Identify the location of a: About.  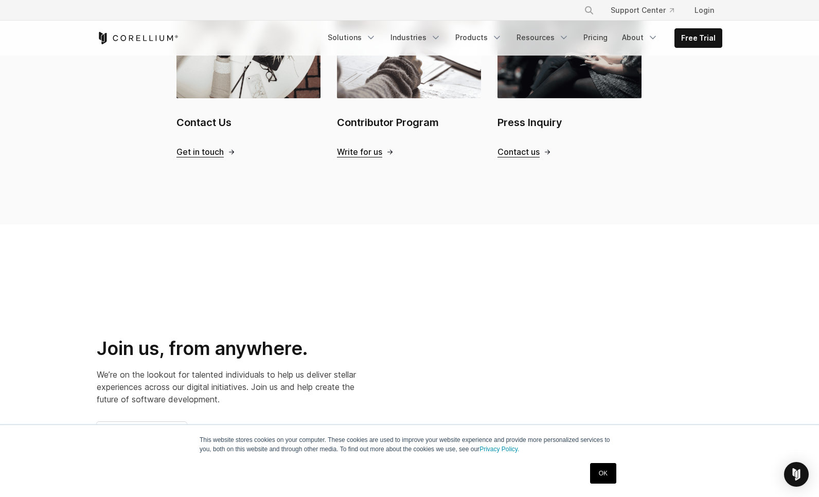
(640, 38).